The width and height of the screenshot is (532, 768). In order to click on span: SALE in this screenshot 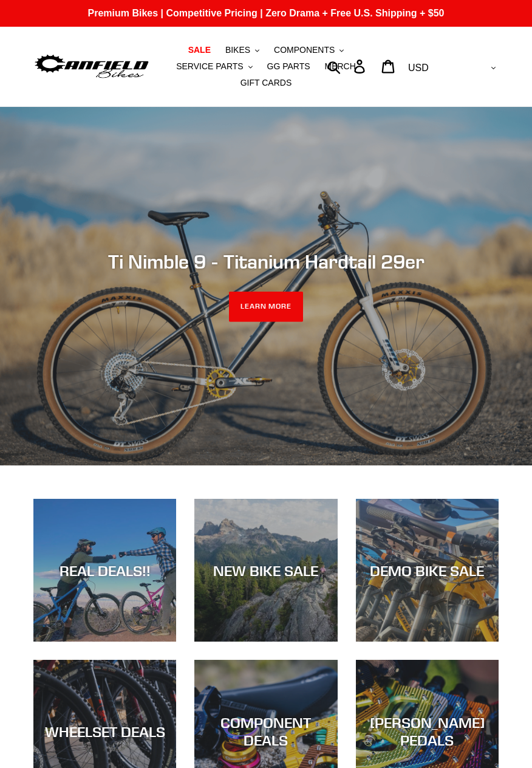, I will do `click(200, 50)`.